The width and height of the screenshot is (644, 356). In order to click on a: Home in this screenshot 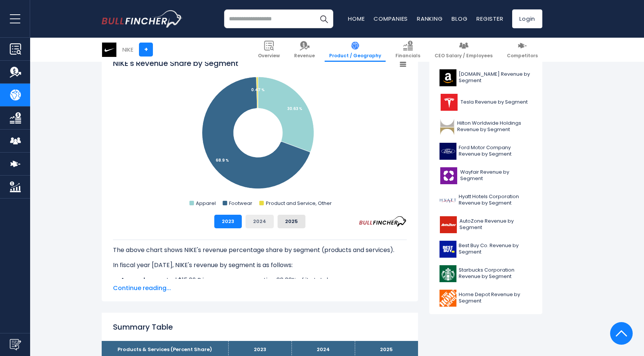, I will do `click(356, 19)`.